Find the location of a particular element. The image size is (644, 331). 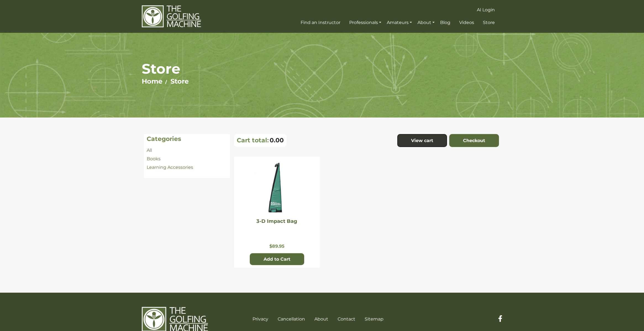

span: Store is located at coordinates (488, 22).